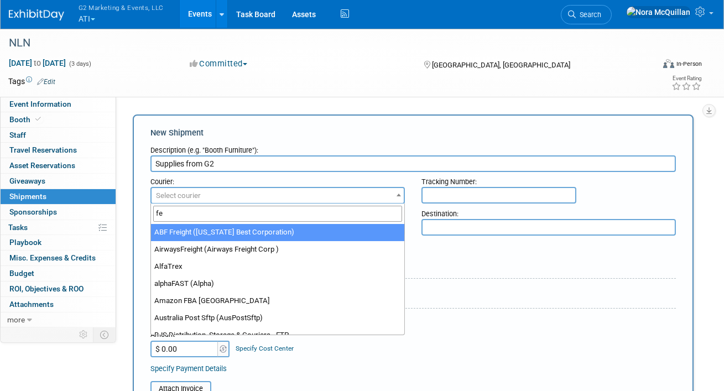 The width and height of the screenshot is (724, 391). Describe the element at coordinates (589, 14) in the screenshot. I see `span: Search` at that location.